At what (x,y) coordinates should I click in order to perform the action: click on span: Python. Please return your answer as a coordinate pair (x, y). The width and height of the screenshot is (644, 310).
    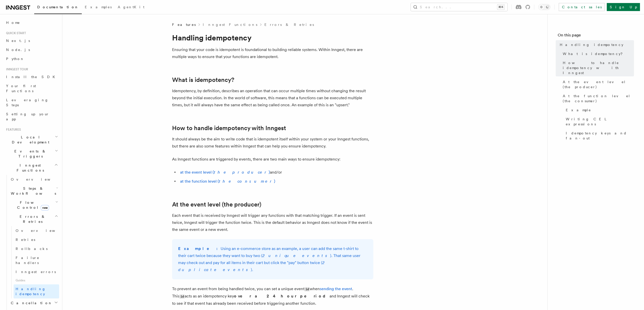
    Looking at the image, I should click on (15, 59).